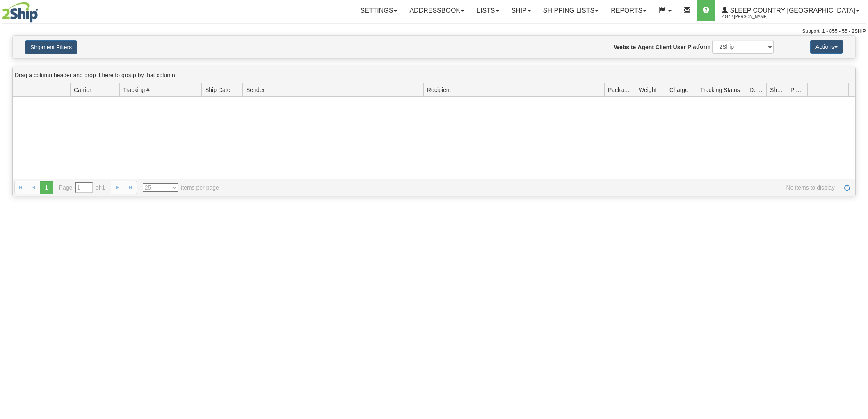 This screenshot has width=868, height=419. What do you see at coordinates (437, 11) in the screenshot?
I see `a: Addressbook` at bounding box center [437, 11].